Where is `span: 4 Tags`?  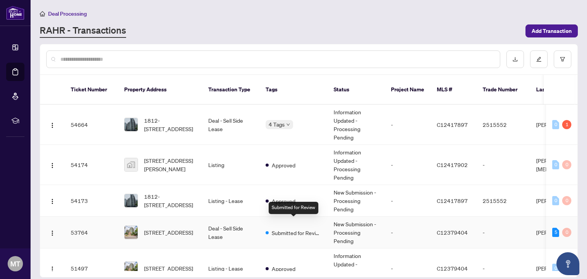 span: 4 Tags is located at coordinates (277, 124).